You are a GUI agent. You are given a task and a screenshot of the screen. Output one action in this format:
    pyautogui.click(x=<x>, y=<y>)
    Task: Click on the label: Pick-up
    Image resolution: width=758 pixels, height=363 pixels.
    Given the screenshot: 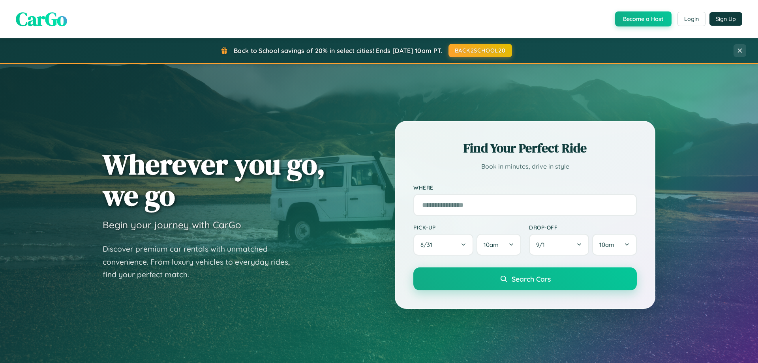 What is the action you would take?
    pyautogui.click(x=467, y=227)
    